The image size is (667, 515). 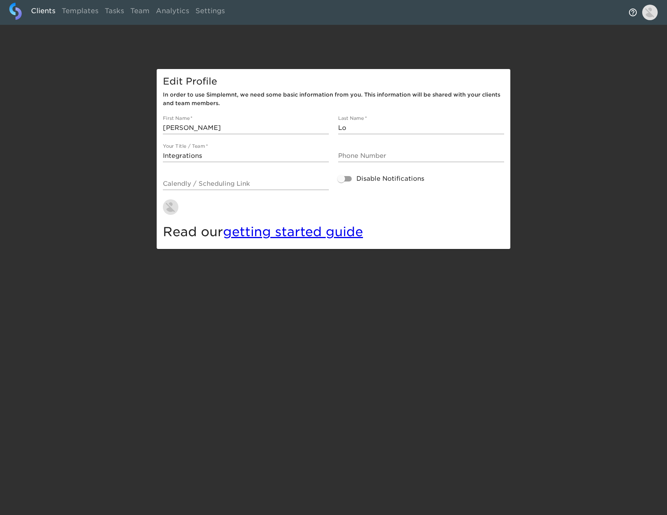 I want to click on img: logo, so click(x=16, y=11).